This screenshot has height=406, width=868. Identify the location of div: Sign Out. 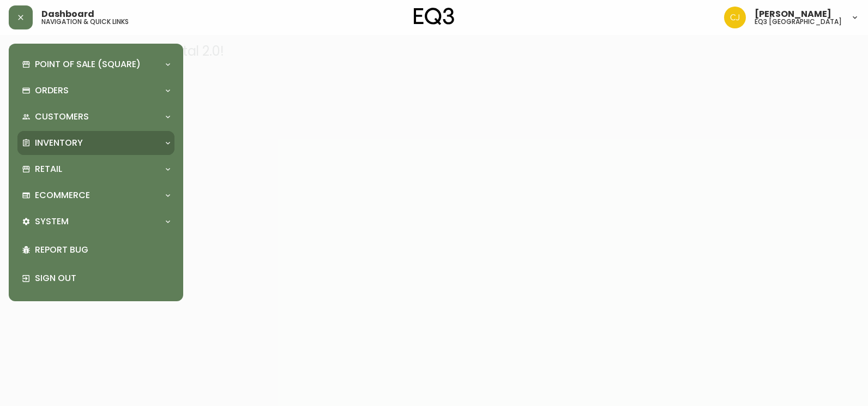
(96, 279).